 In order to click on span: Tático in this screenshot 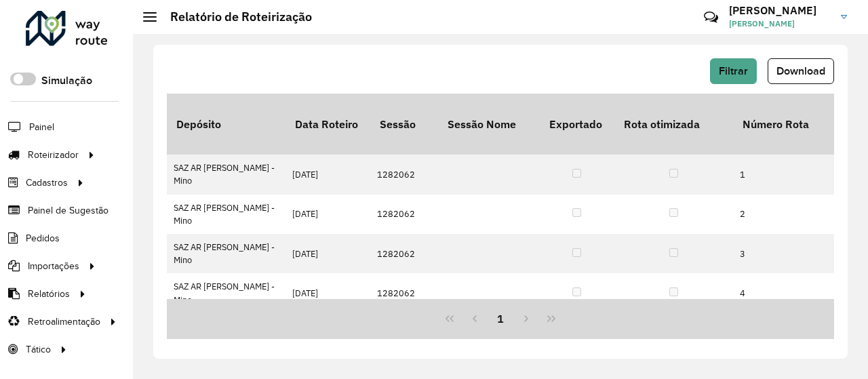, I will do `click(38, 349)`.